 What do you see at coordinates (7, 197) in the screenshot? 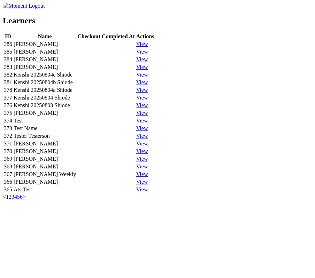
I see `a: 1` at bounding box center [7, 197].